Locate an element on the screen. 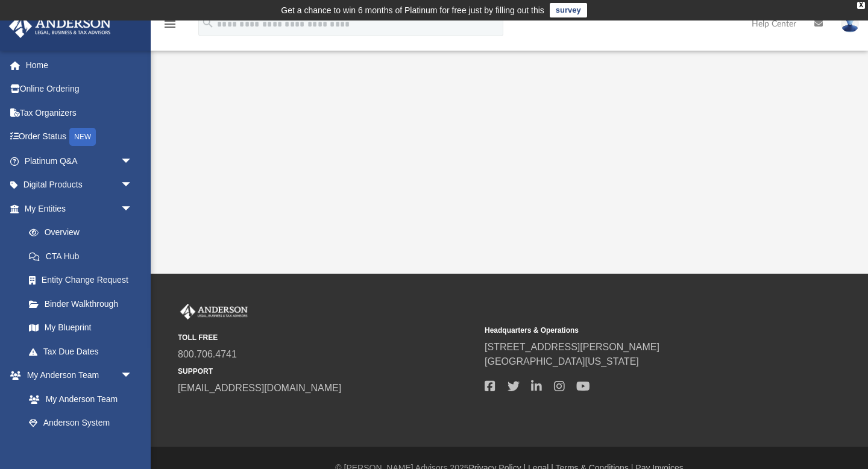 The image size is (868, 469). a: Platinum Q&Aarrow_drop_down is located at coordinates (79, 161).